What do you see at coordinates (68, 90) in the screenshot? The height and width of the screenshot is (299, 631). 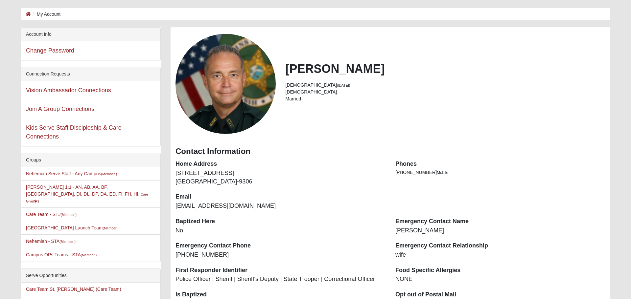 I see `a: Vision Ambassador Connections` at bounding box center [68, 90].